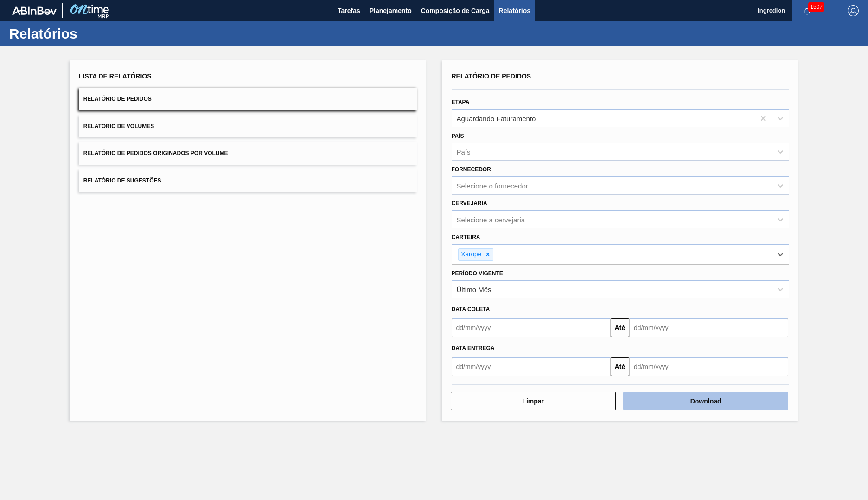  Describe the element at coordinates (458, 136) in the screenshot. I see `label: País` at that location.